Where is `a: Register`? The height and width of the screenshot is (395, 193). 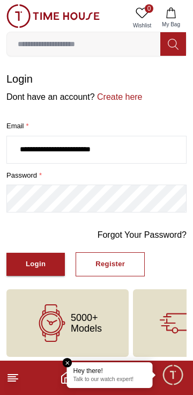 a: Register is located at coordinates (110, 264).